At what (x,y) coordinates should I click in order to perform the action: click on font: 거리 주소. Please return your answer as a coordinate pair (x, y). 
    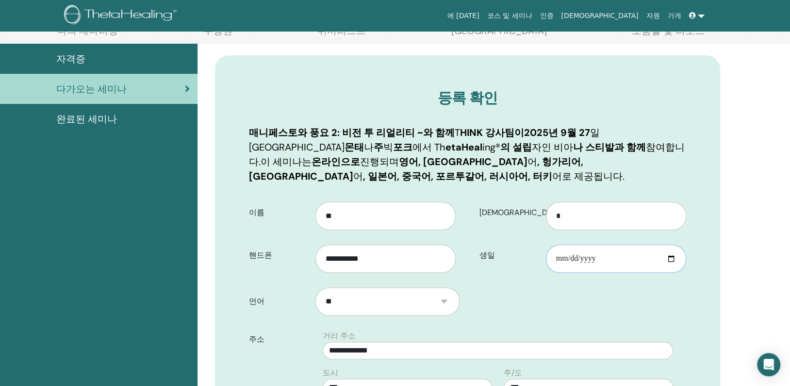
    Looking at the image, I should click on (339, 335).